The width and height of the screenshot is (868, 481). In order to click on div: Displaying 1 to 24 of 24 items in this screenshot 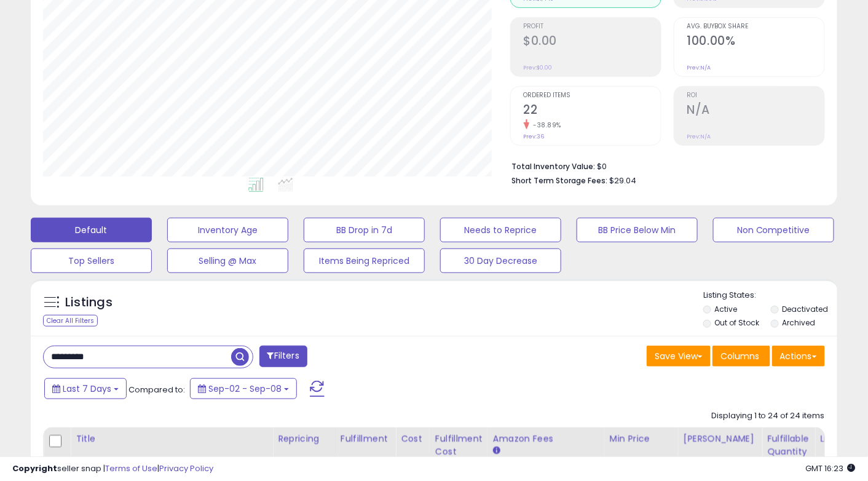, I will do `click(768, 416)`.